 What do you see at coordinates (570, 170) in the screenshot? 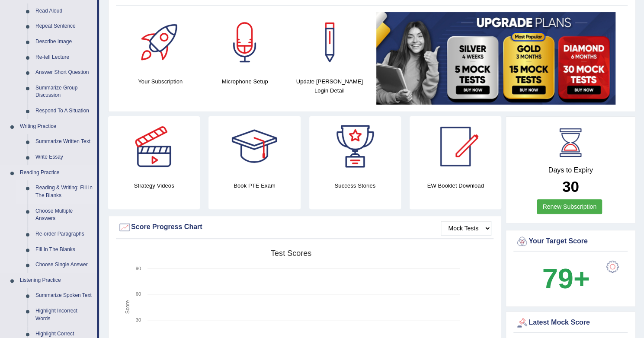
I see `h4: Days to Expiry` at bounding box center [570, 170].